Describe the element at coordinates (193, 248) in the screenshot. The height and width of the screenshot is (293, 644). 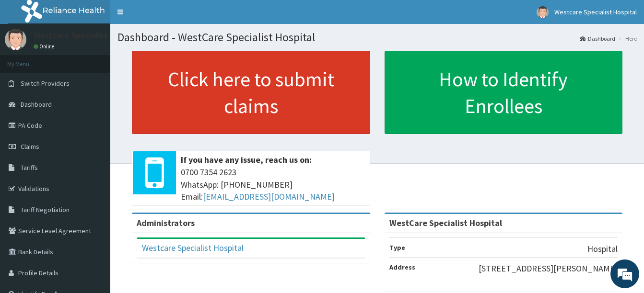
I see `a: Westcare Specialist Hospital` at that location.